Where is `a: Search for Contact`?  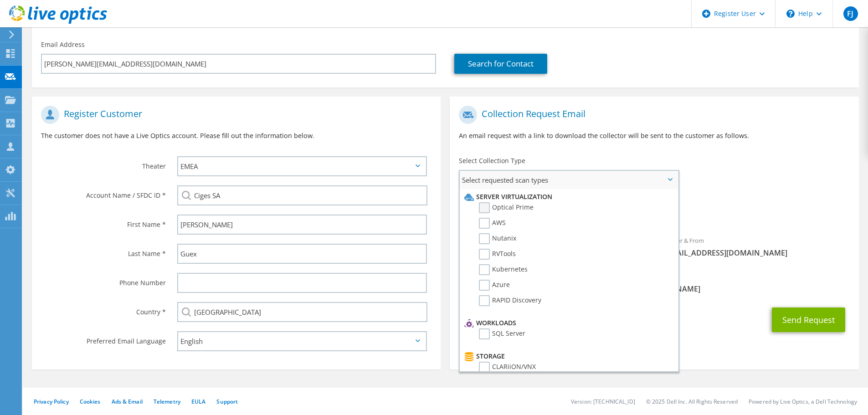
a: Search for Contact is located at coordinates (501, 64).